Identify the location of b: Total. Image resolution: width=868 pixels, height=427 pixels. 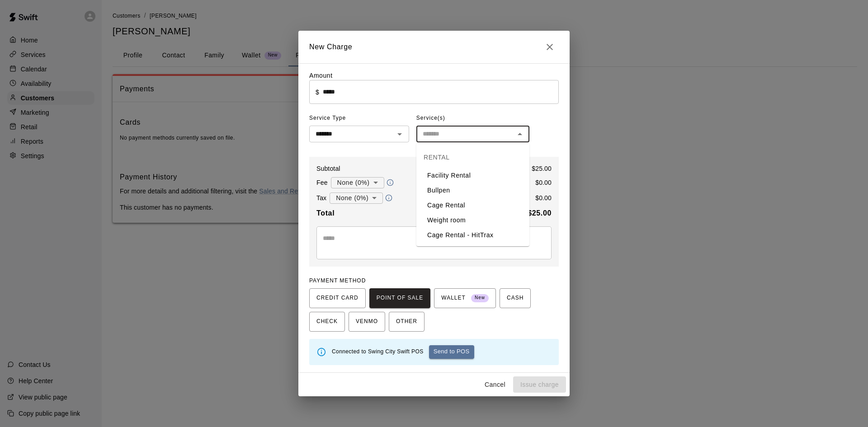
(325, 213).